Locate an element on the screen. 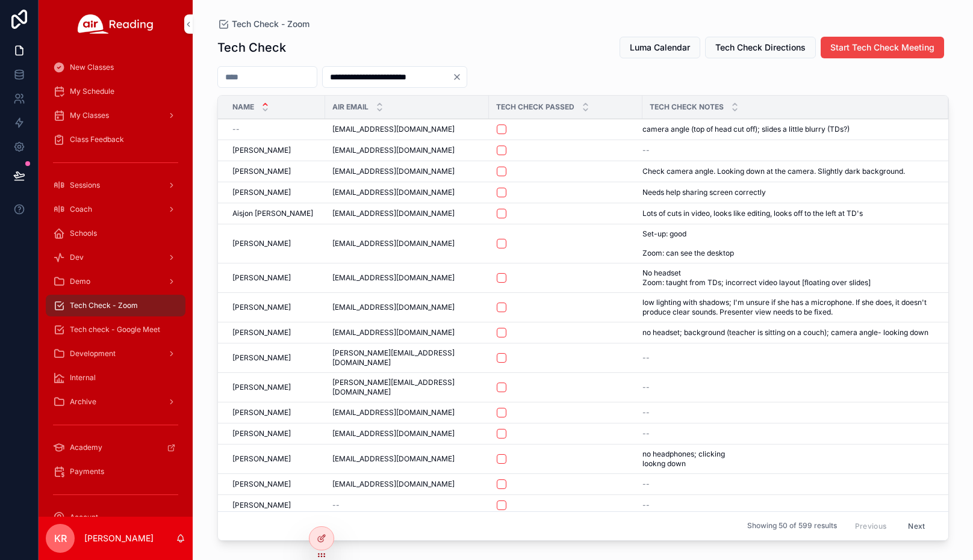 The height and width of the screenshot is (560, 973). span: no headphones; clicking lookng down is located at coordinates (706, 459).